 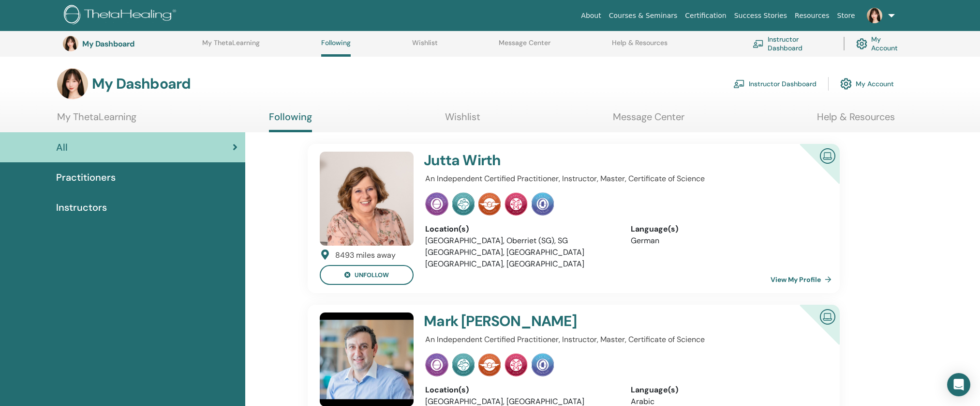 What do you see at coordinates (62, 147) in the screenshot?
I see `span: All` at bounding box center [62, 147].